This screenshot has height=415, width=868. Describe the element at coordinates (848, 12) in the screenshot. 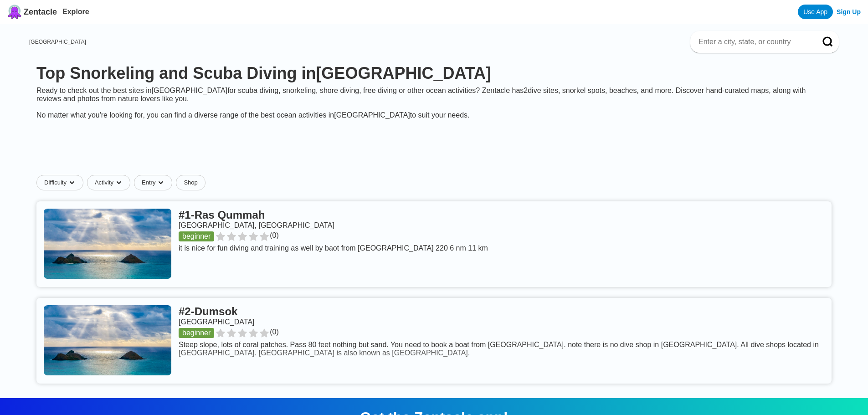

I see `a: Sign Up` at that location.